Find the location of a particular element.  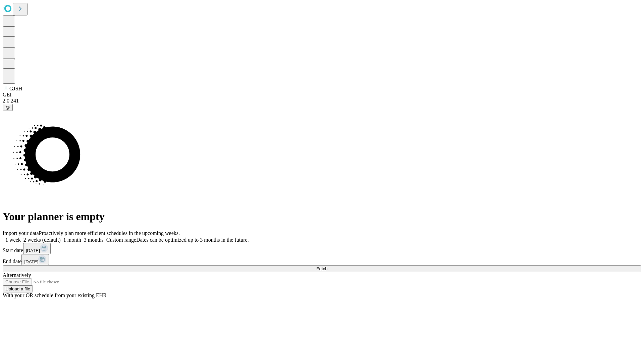

div: End date is located at coordinates (322, 260).